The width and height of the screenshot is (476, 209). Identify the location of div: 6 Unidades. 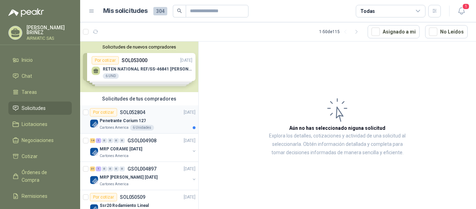
(142, 128).